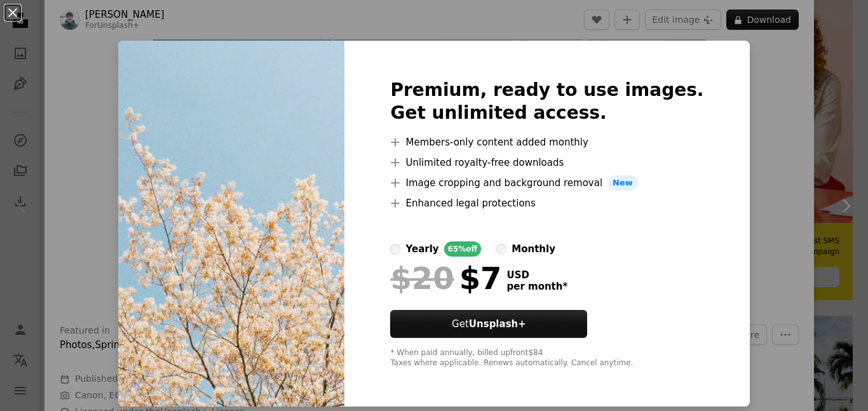  What do you see at coordinates (546, 359) in the screenshot?
I see `div: * When paid annually, billed upfront $84 Taxes where applicable. Renews automatically. Cancel any...` at bounding box center [546, 359].